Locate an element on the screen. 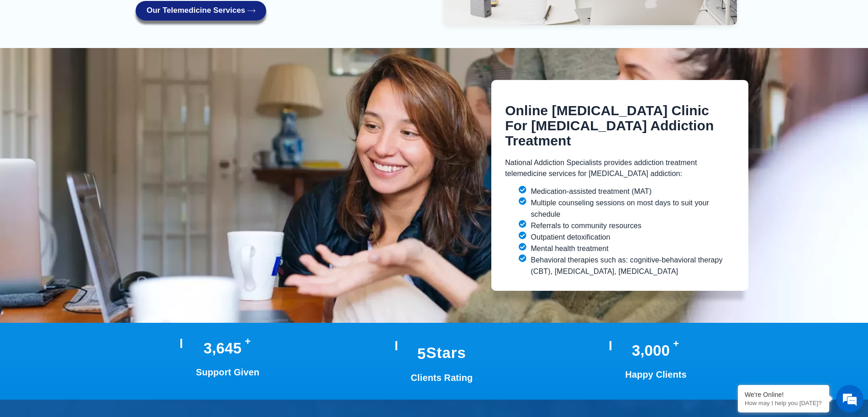  p: How may I help you today? is located at coordinates (783, 403).